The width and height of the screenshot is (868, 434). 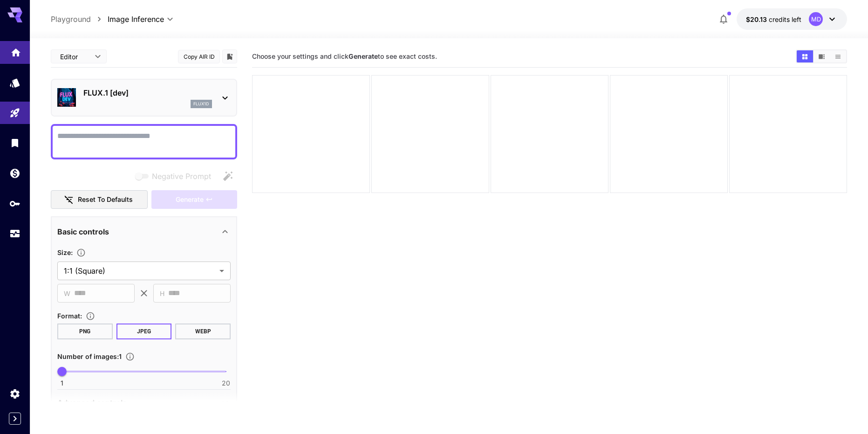 What do you see at coordinates (83, 231) in the screenshot?
I see `p: Basic controls` at bounding box center [83, 231].